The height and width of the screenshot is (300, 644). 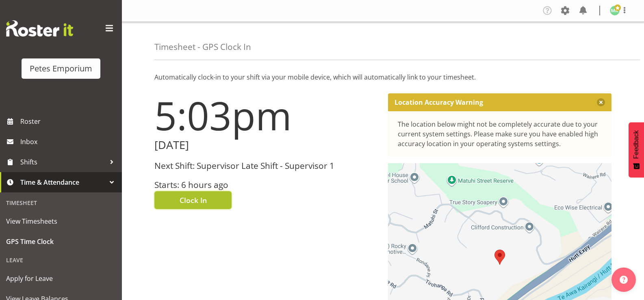 What do you see at coordinates (61, 260) in the screenshot?
I see `div: Leave` at bounding box center [61, 260].